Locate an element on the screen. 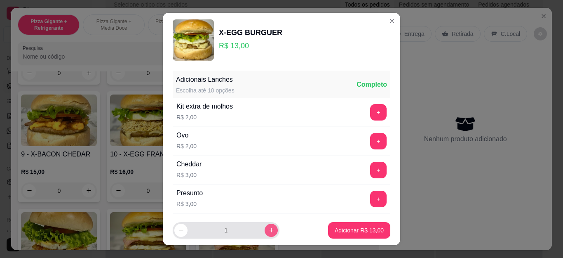 This screenshot has height=258, width=563. div: Completo is located at coordinates (372, 85).